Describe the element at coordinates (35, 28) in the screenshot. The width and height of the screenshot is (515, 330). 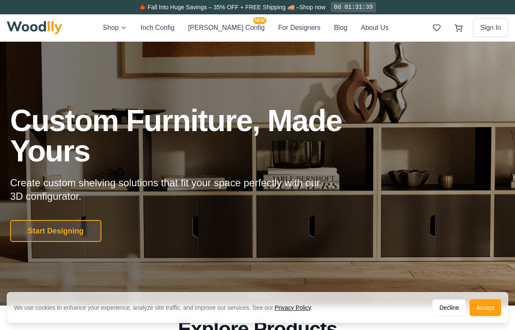
I see `img: Woodlly` at that location.